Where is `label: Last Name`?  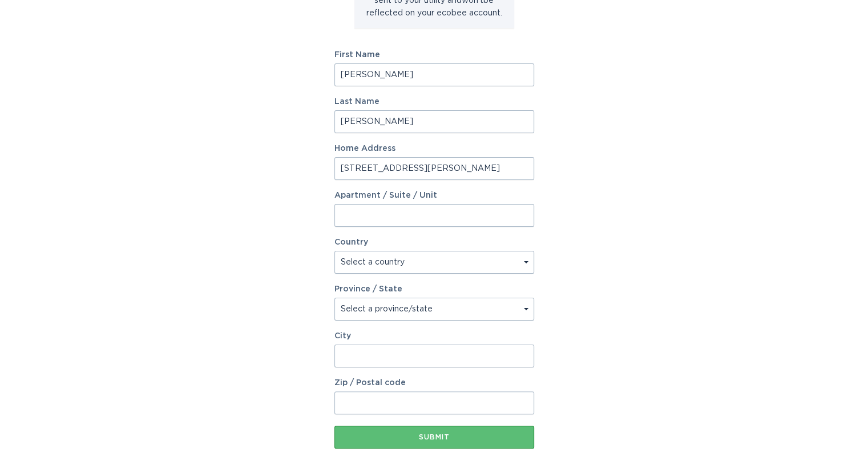
label: Last Name is located at coordinates (434, 102).